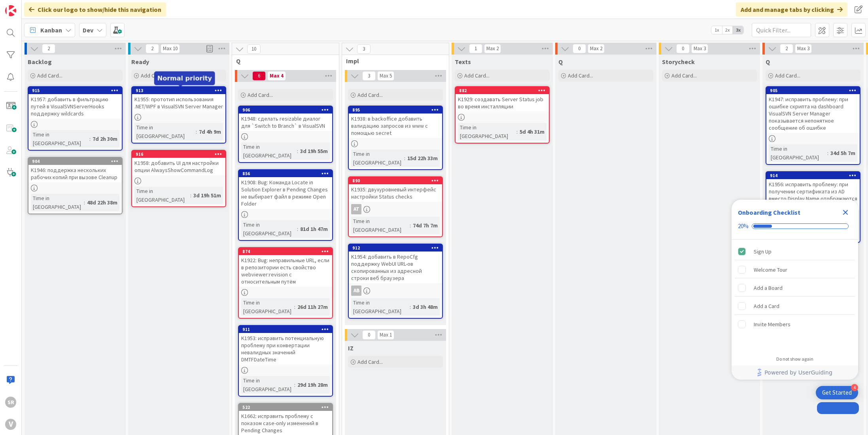 The image size is (868, 435). What do you see at coordinates (185, 78) in the screenshot?
I see `h5: Normal priority` at bounding box center [185, 78].